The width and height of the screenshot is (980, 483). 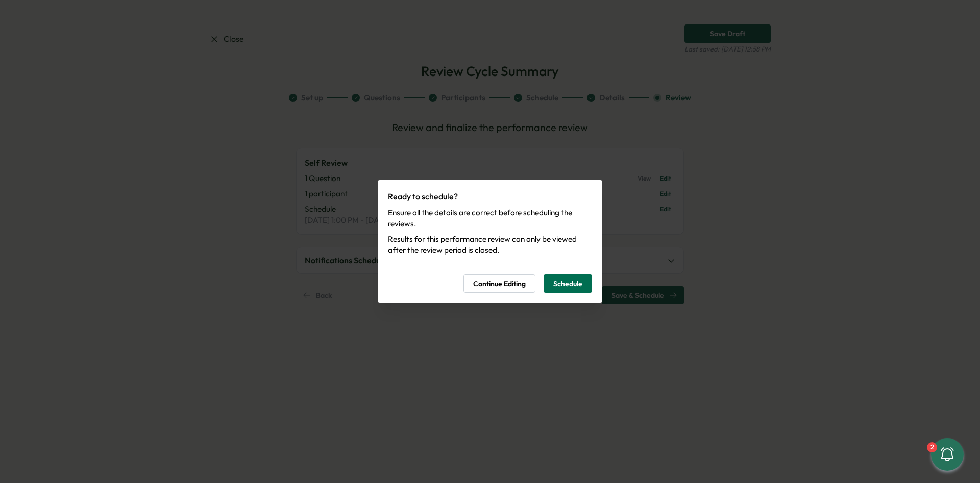 I want to click on button: Continue Editing, so click(x=499, y=283).